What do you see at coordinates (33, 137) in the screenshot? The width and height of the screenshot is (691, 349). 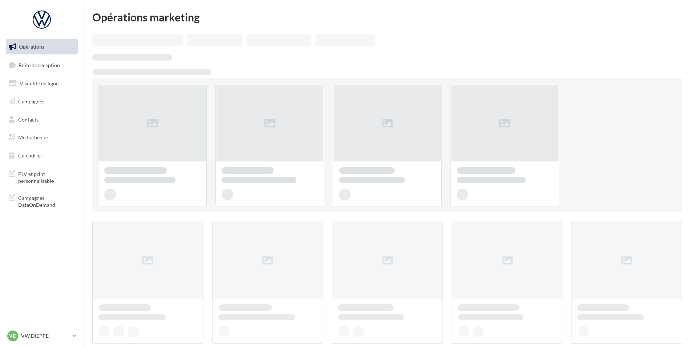 I see `span: Médiathèque` at bounding box center [33, 137].